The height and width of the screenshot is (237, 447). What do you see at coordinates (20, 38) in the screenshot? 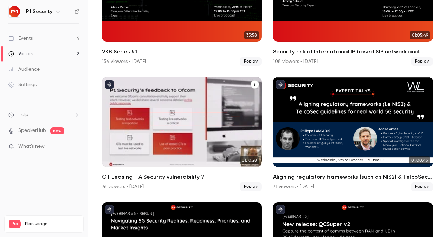
I see `div: Events` at bounding box center [20, 38].